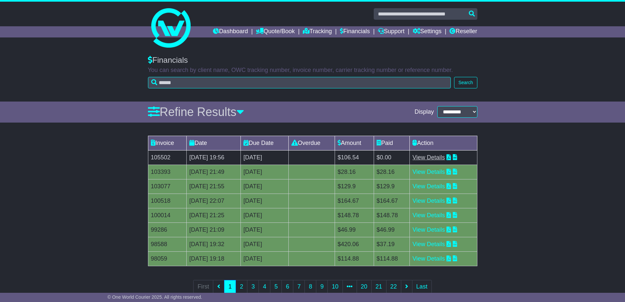  I want to click on a: 5, so click(276, 286).